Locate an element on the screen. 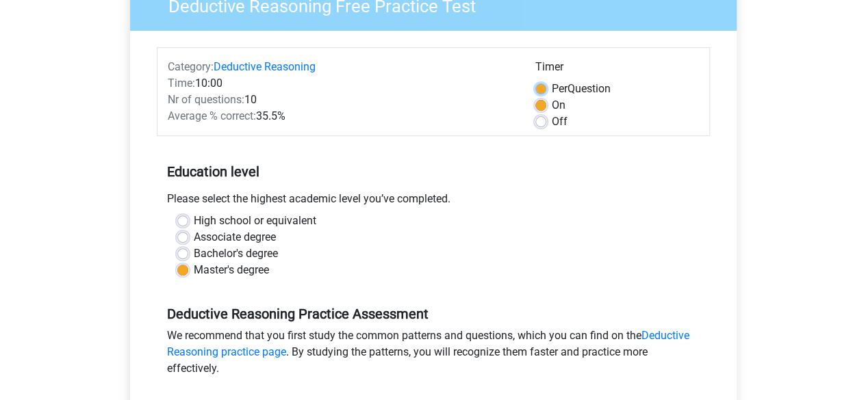  div: 10:00 is located at coordinates (341, 84).